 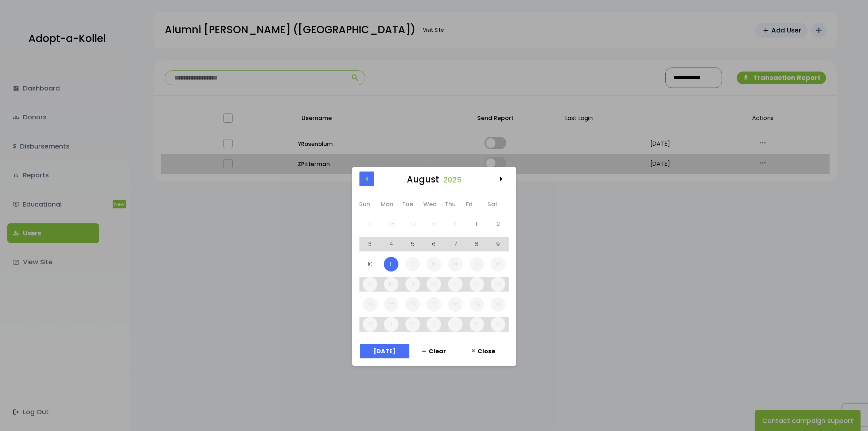 I want to click on div: August 16, 2025, so click(x=498, y=264).